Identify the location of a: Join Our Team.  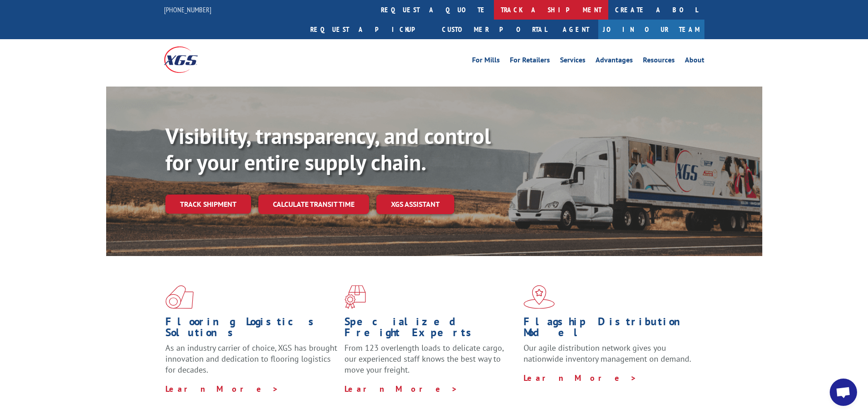
(651, 29).